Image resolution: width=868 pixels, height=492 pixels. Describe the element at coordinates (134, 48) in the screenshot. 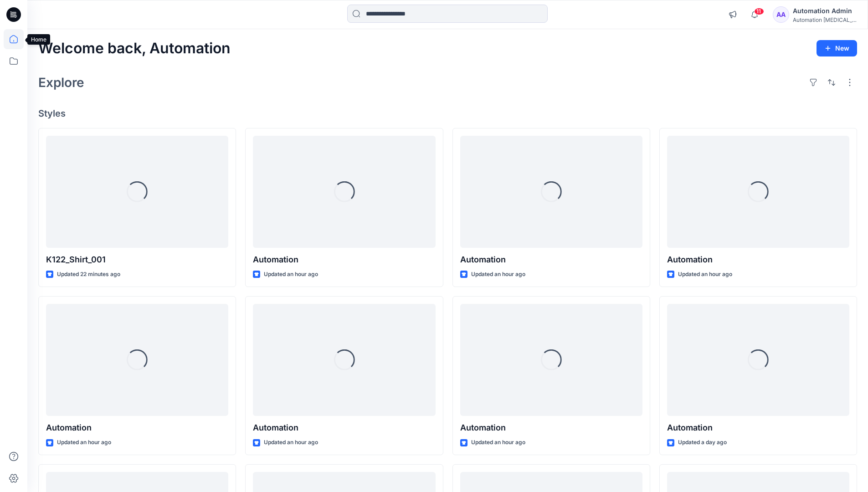

I see `h2: Welcome back, Automation` at that location.